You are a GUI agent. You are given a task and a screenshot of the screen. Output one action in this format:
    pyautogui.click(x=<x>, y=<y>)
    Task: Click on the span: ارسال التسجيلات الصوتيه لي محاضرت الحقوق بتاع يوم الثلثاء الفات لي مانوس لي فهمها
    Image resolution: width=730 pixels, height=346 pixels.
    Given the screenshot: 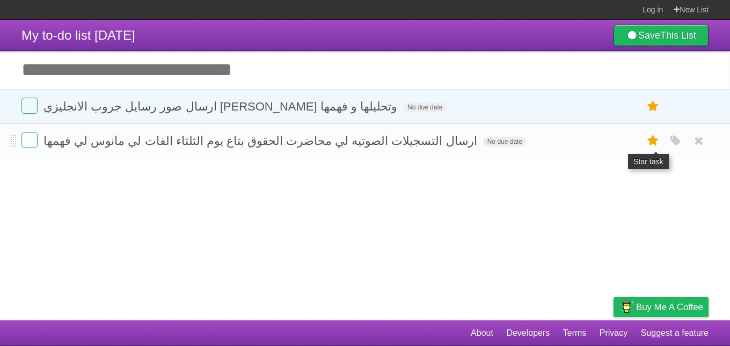 What is the action you would take?
    pyautogui.click(x=262, y=141)
    